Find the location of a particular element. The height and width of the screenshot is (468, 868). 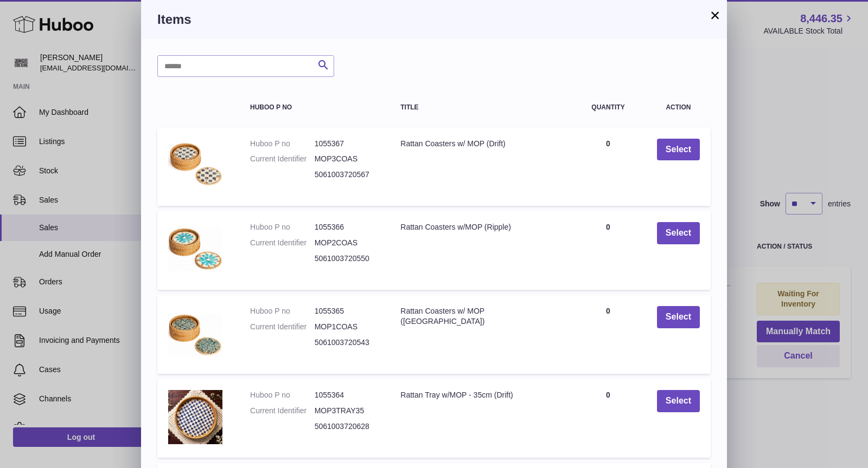

div: Rattan Coasters w/MOP (Ripple) is located at coordinates (479, 227).